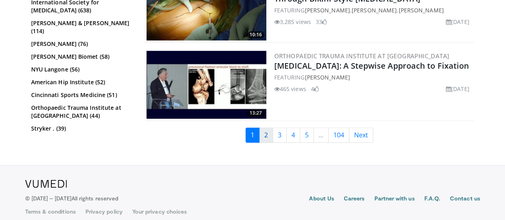 The image size is (505, 220). Describe the element at coordinates (256, 113) in the screenshot. I see `span: 13:27` at that location.